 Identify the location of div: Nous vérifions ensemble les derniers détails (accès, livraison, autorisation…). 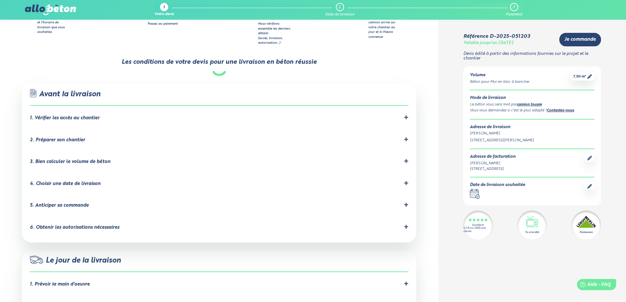
(275, 34).